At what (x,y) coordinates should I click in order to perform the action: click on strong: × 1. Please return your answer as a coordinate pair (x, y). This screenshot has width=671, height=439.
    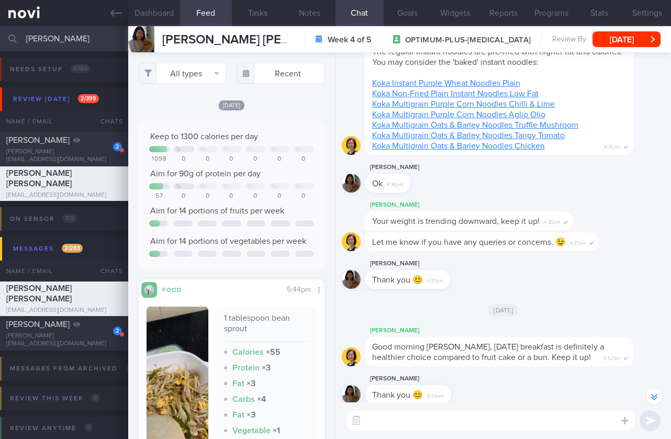
    Looking at the image, I should click on (277, 431).